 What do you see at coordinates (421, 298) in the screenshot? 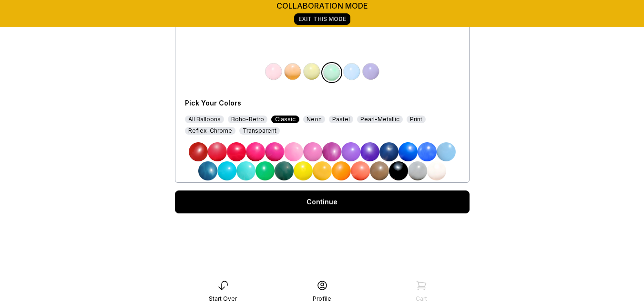
I see `div: Cart` at bounding box center [421, 298].